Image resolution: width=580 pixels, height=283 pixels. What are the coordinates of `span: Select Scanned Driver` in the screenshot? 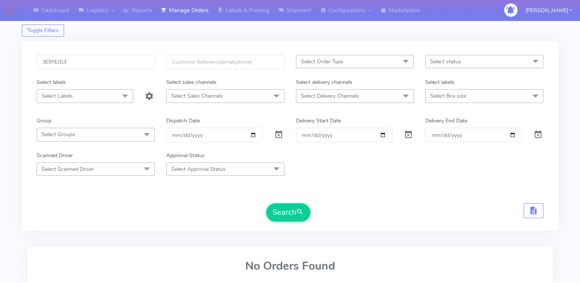 It's located at (67, 169).